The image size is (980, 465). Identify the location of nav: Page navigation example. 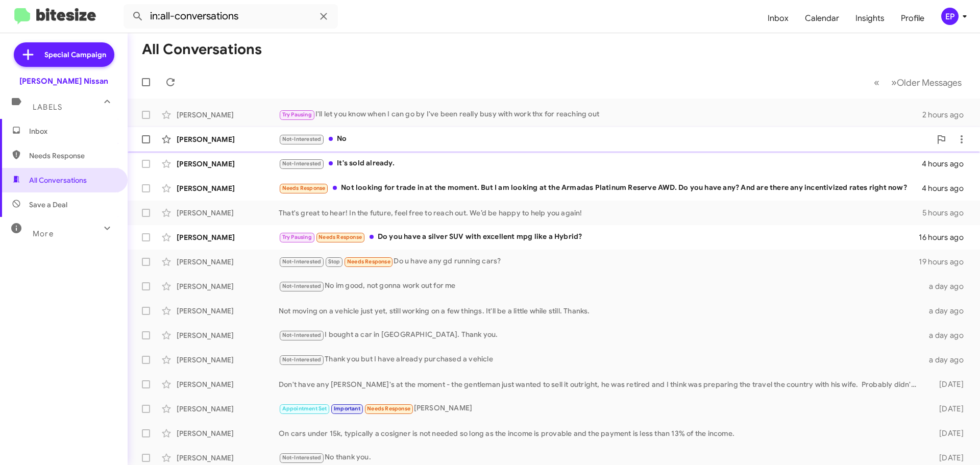
(918, 83).